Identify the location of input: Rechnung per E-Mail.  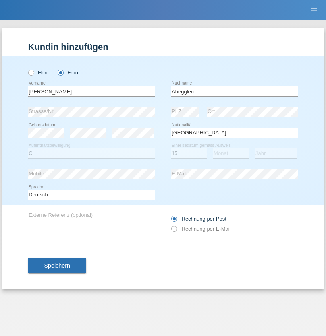
(174, 231).